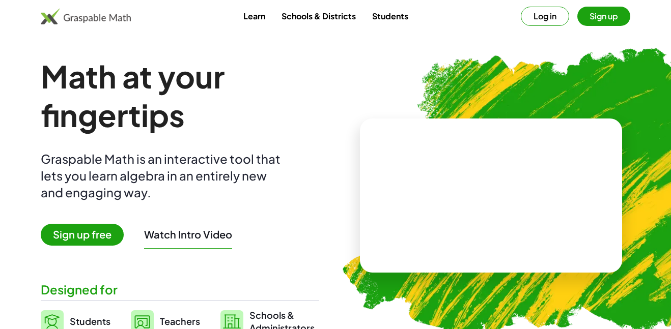 The height and width of the screenshot is (329, 671). What do you see at coordinates (188, 235) in the screenshot?
I see `button: Watch Intro Video` at bounding box center [188, 235].